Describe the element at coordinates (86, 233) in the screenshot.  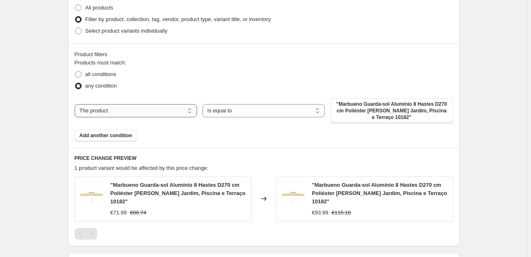
I see `nav: Pagination` at that location.